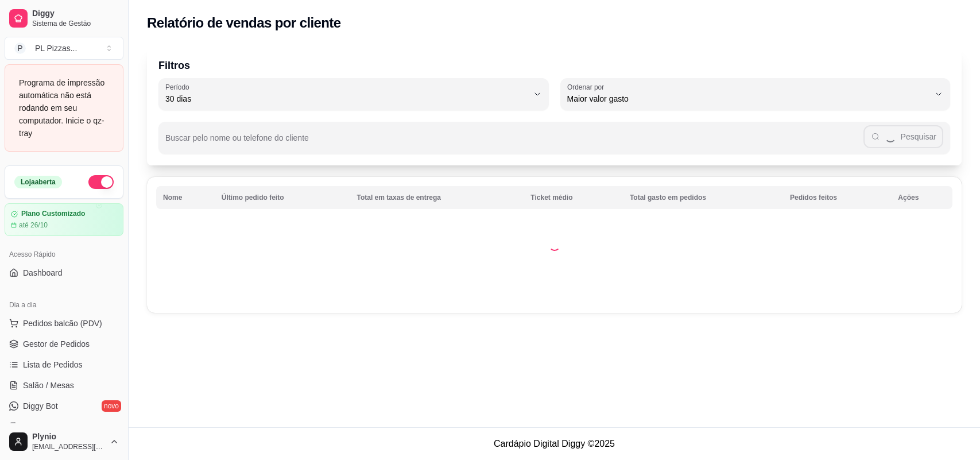 The image size is (980, 460). What do you see at coordinates (75, 14) in the screenshot?
I see `span: Diggy` at bounding box center [75, 14].